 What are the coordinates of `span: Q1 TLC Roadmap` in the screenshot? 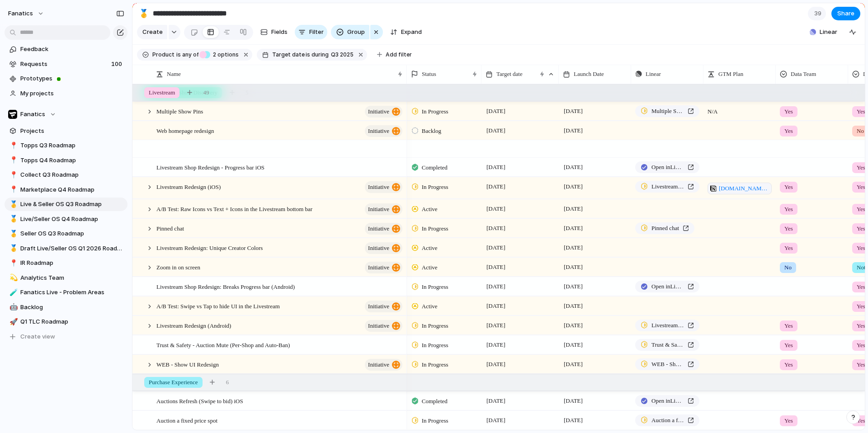 It's located at (72, 322).